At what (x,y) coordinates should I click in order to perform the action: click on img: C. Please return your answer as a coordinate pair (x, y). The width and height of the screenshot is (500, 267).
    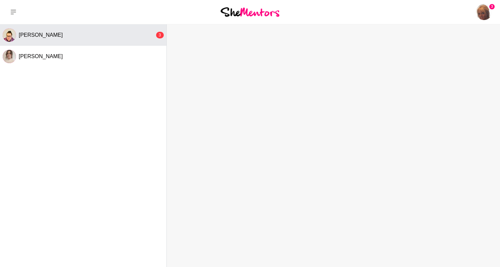
    Looking at the image, I should click on (9, 35).